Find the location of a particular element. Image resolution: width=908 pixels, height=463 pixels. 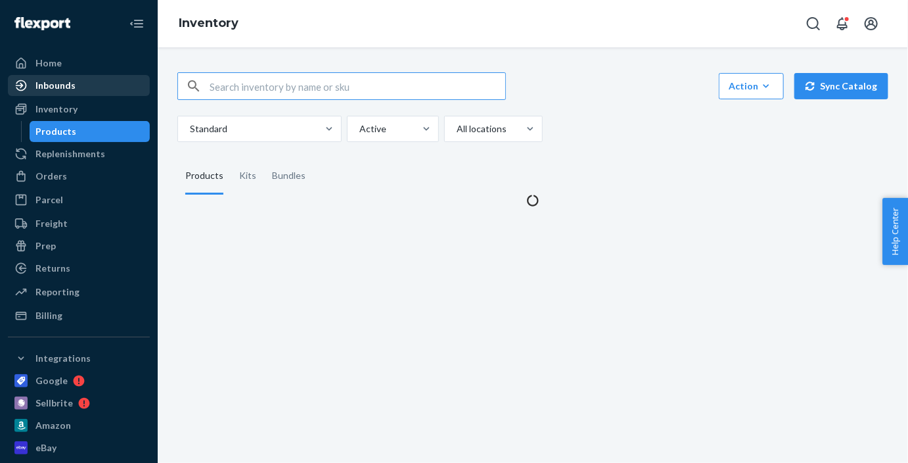

div: eBay is located at coordinates (46, 447).